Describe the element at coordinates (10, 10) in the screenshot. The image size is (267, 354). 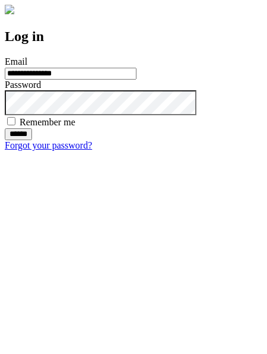
I see `img: logo-4e3dc11c47720685a147b03b5a06dd966a58ff35d612b21f08c02c0306f2b779.png` at that location.